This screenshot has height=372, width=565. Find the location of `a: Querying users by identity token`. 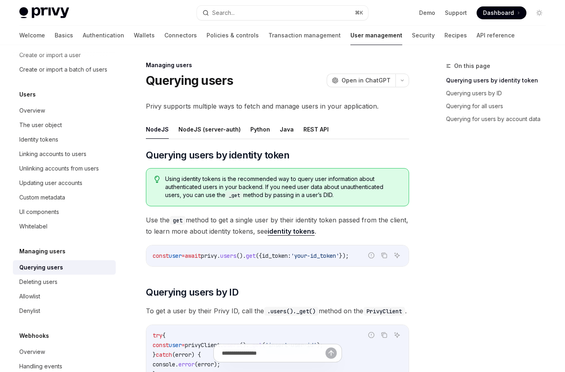

a: Querying users by identity token is located at coordinates (499, 80).